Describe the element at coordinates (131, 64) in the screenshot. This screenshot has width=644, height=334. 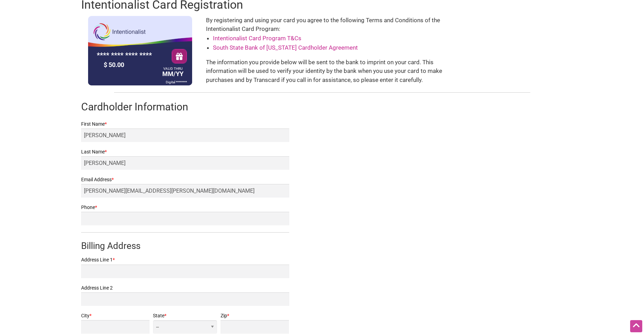
I see `div: $ 50.00` at that location.